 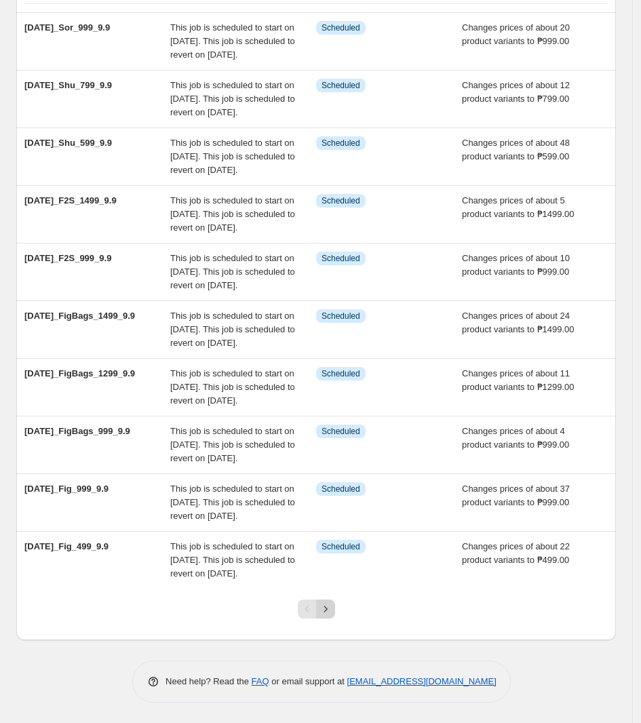 What do you see at coordinates (316, 609) in the screenshot?
I see `nav: Pagination` at bounding box center [316, 609].